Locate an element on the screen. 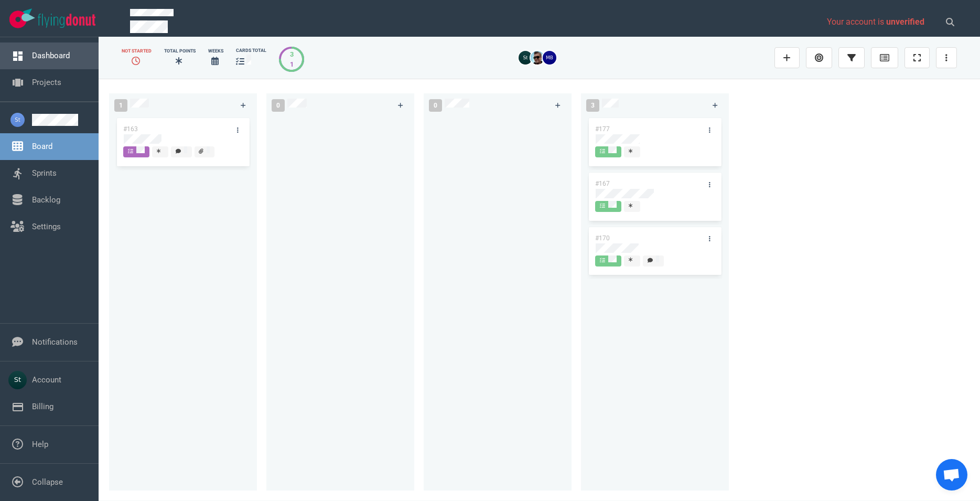  span: 1 is located at coordinates (121, 106).